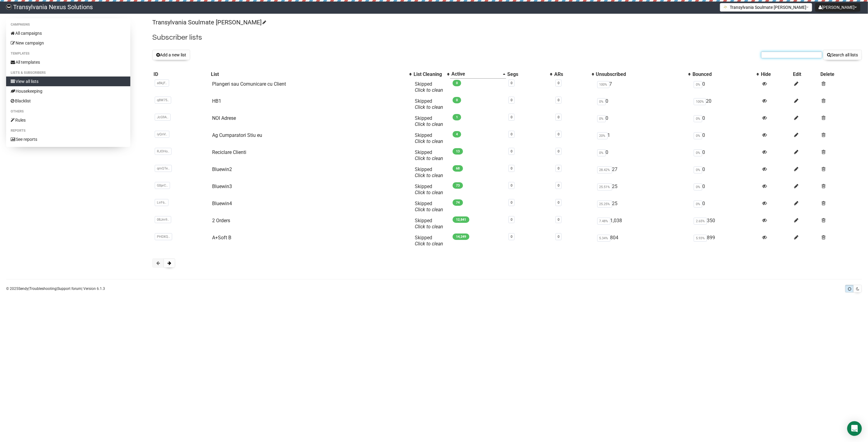  Describe the element at coordinates (68, 25) in the screenshot. I see `li: Campaigns` at that location.